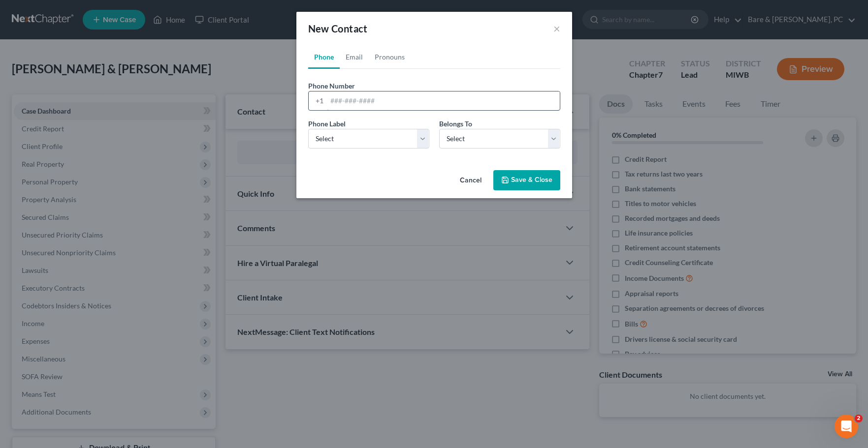 The height and width of the screenshot is (448, 868). What do you see at coordinates (526, 180) in the screenshot?
I see `button: Save & Close` at bounding box center [526, 180].